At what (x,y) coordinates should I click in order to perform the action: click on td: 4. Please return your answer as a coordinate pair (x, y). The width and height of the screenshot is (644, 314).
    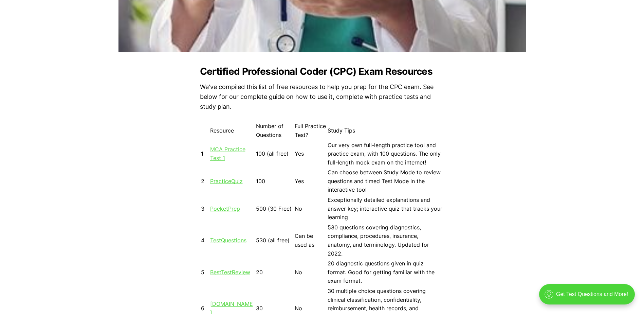
    Looking at the image, I should click on (205, 241).